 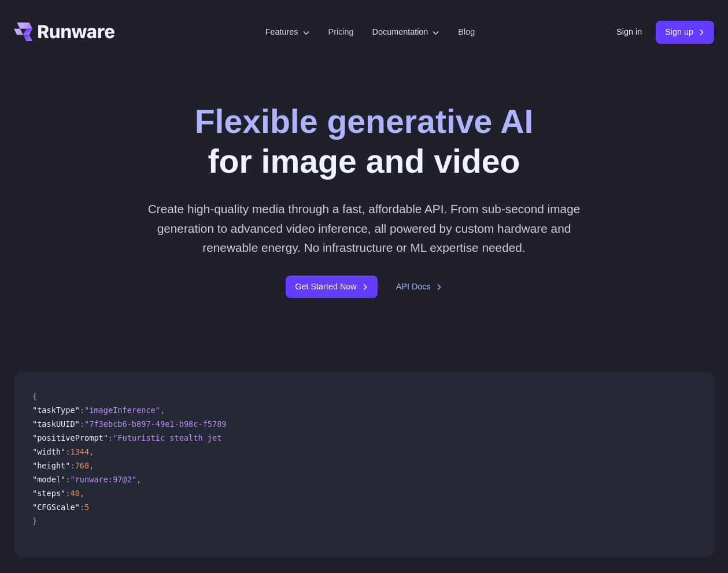 What do you see at coordinates (685, 32) in the screenshot?
I see `a: Sign up` at bounding box center [685, 32].